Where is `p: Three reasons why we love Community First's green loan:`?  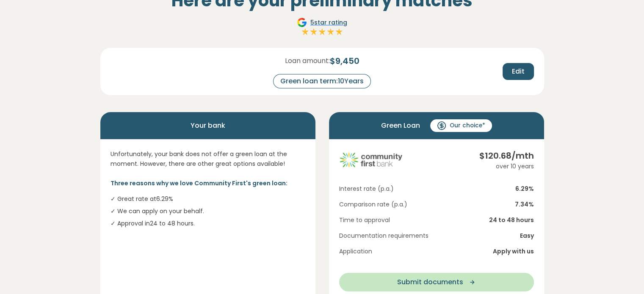
p: Three reasons why we love Community First's green loan: is located at coordinates (208, 183).